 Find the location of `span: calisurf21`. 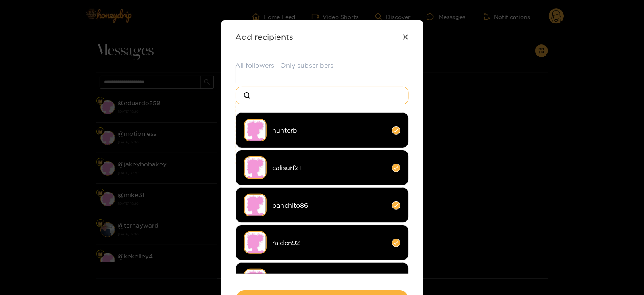

span: calisurf21 is located at coordinates (329, 168).